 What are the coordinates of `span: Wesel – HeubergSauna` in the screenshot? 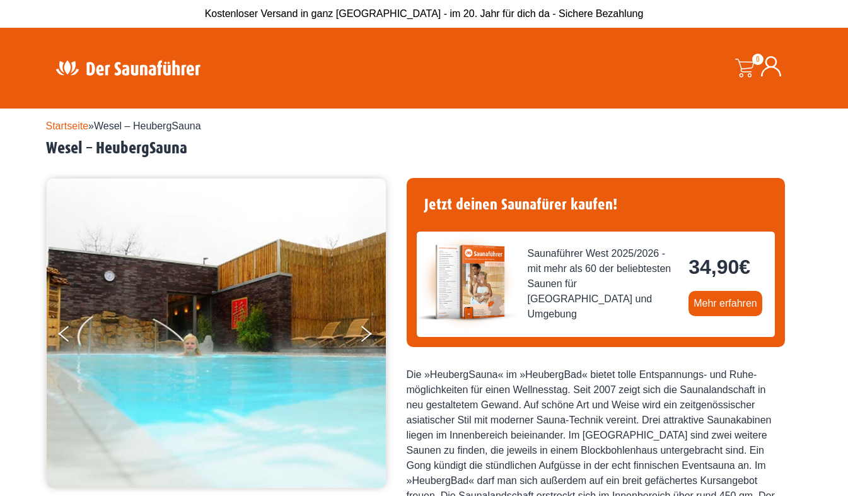 It's located at (148, 125).